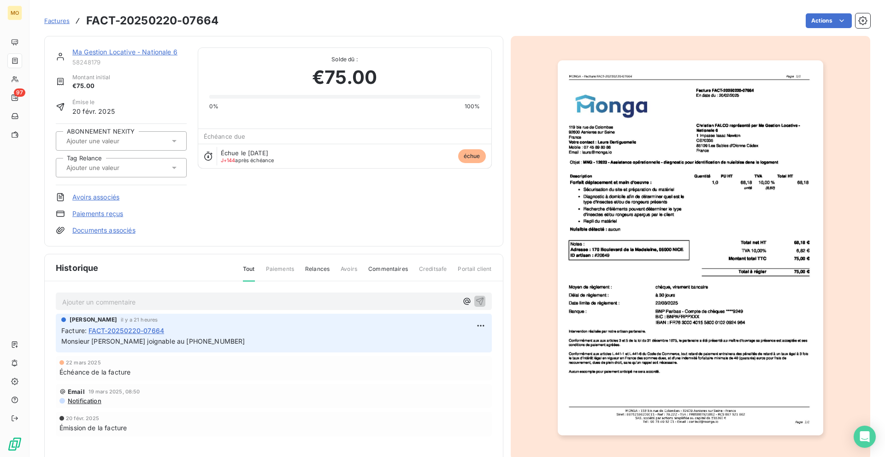 The width and height of the screenshot is (885, 457). Describe the element at coordinates (828, 21) in the screenshot. I see `button: Actions` at that location.